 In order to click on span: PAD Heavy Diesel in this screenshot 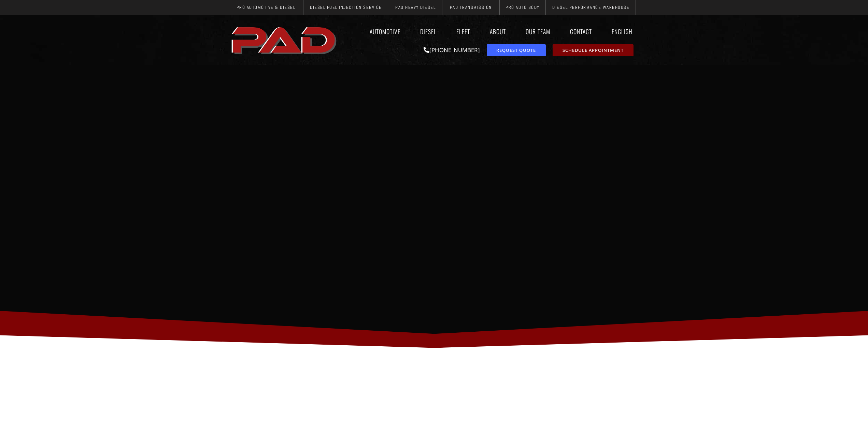, I will do `click(415, 7)`.